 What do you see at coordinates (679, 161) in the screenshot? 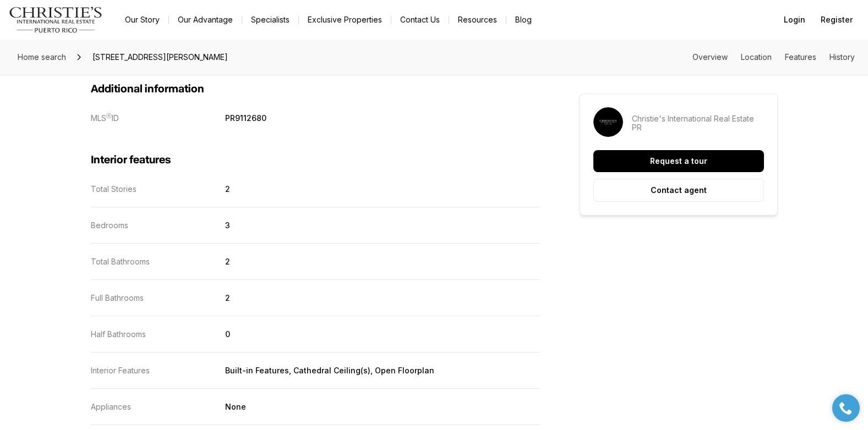
I see `button: Request a tour` at bounding box center [679, 161].